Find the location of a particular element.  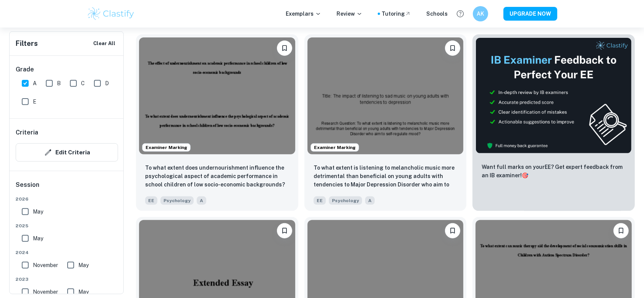

p: Review is located at coordinates (350, 14).